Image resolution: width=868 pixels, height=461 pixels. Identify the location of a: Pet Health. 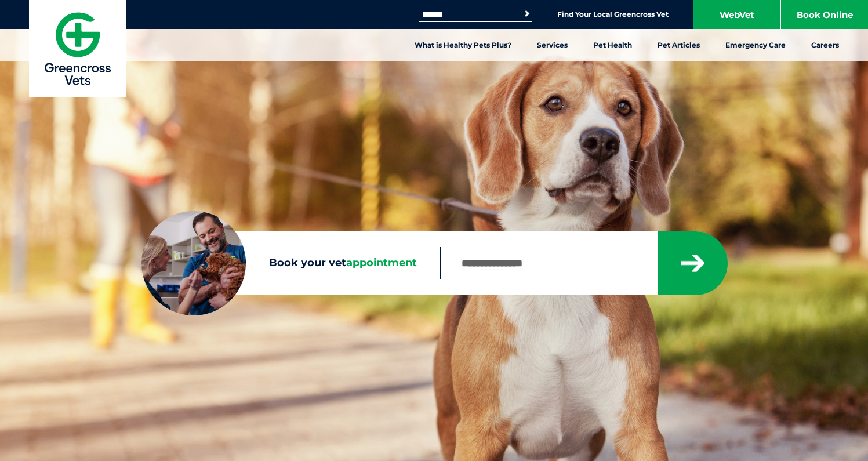
(612, 45).